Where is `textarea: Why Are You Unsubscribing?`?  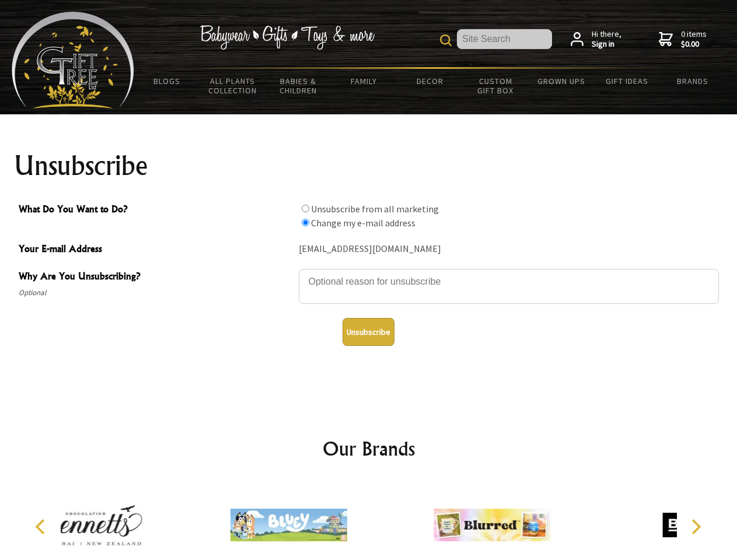
textarea: Why Are You Unsubscribing? is located at coordinates (509, 287).